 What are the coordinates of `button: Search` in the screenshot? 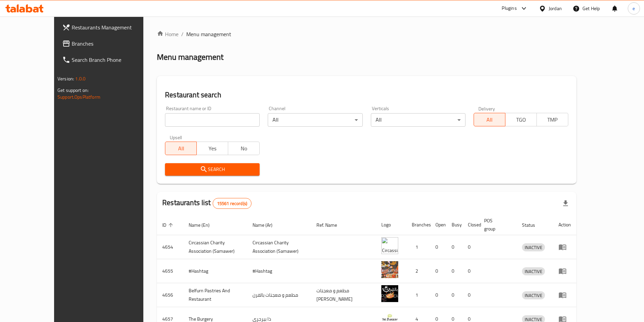 It's located at (213, 169).